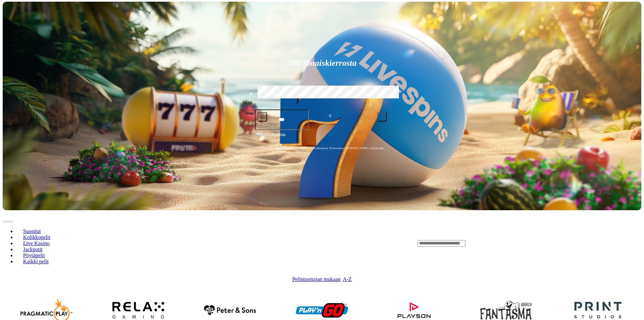 The image size is (644, 320). I want to click on a: Suositut, so click(32, 231).